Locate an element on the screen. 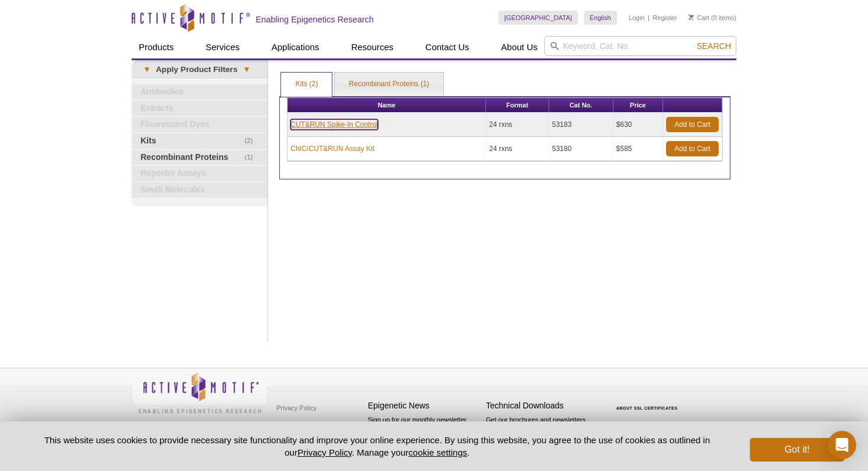 This screenshot has height=471, width=868. h4: Epigenetic News is located at coordinates (424, 406).